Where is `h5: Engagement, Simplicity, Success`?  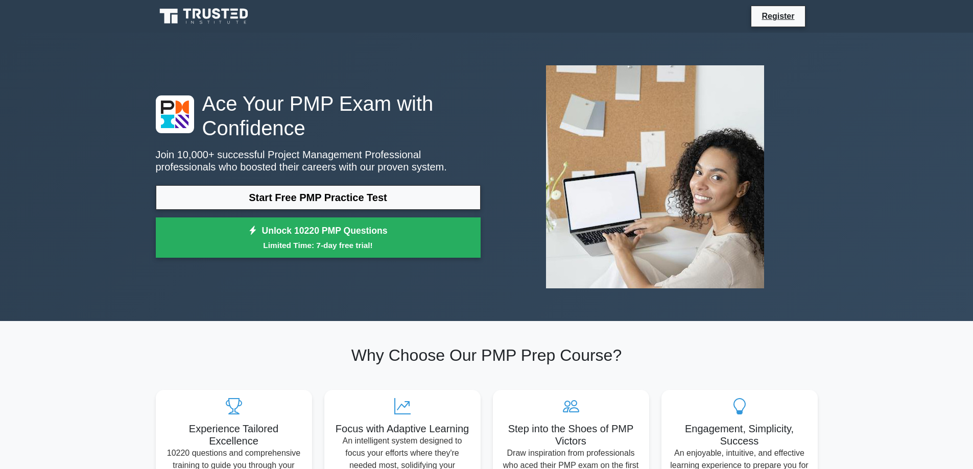 h5: Engagement, Simplicity, Success is located at coordinates (740, 435).